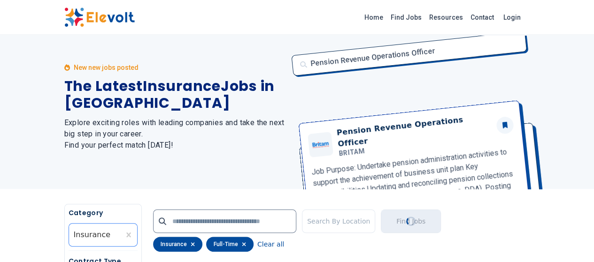 The height and width of the screenshot is (262, 594). What do you see at coordinates (411, 222) in the screenshot?
I see `div: Loading...` at bounding box center [411, 222].